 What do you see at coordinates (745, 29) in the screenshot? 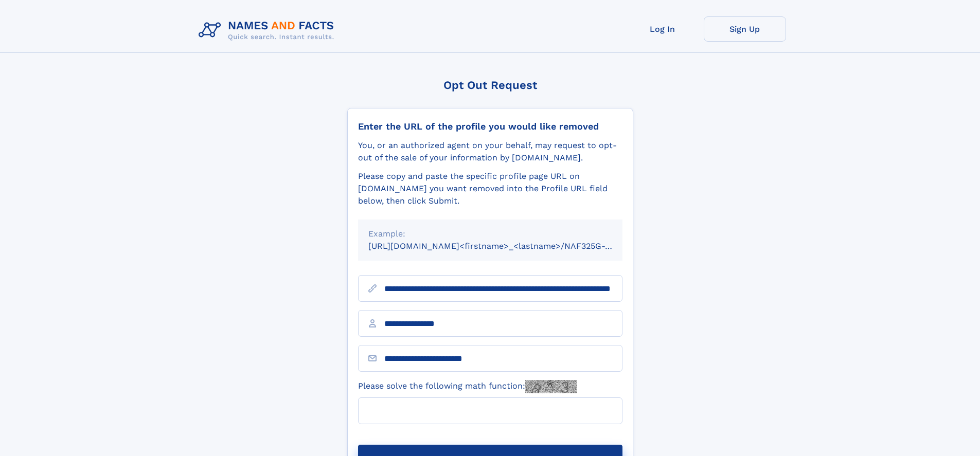
I see `a: Sign Up` at bounding box center [745, 29].